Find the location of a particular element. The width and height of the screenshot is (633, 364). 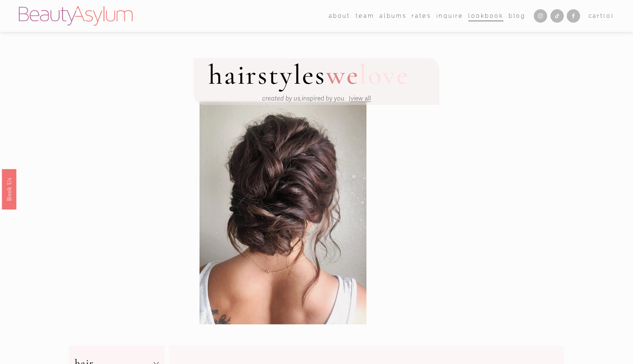

h2: hairstyles is located at coordinates (309, 75).